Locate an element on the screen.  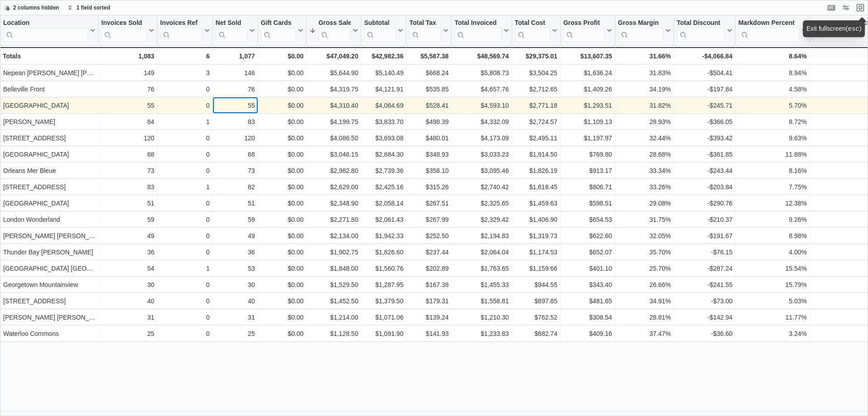
div: $1,214.00 is located at coordinates (334, 317).